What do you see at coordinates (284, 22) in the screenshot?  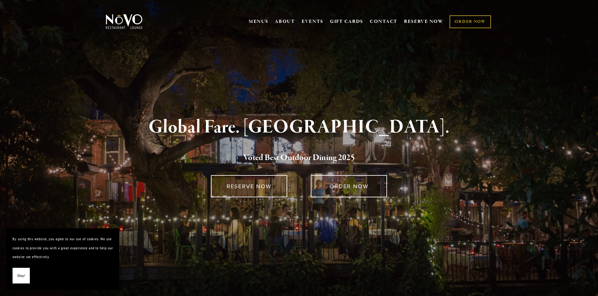 I see `a: ABOUT` at bounding box center [284, 22].